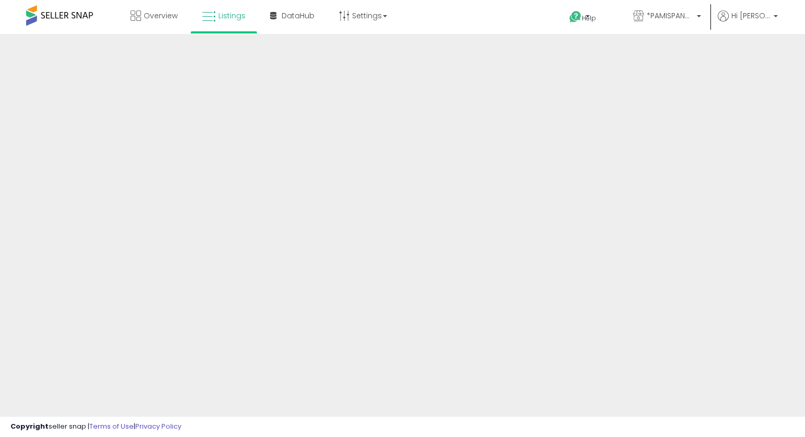 Image resolution: width=805 pixels, height=437 pixels. I want to click on span: Overview, so click(160, 16).